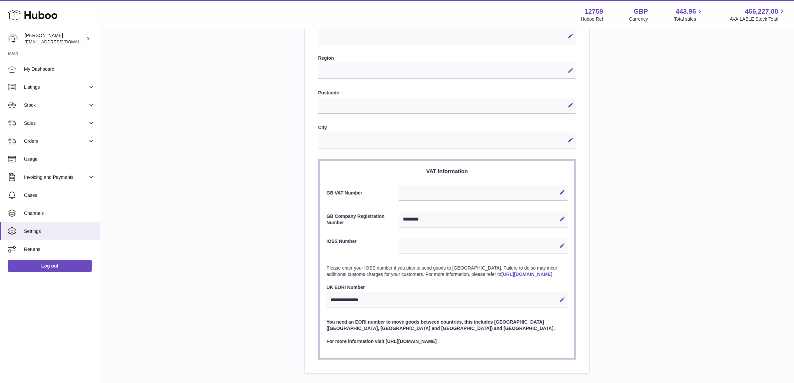 Image resolution: width=794 pixels, height=383 pixels. What do you see at coordinates (56, 87) in the screenshot?
I see `span: Listings` at bounding box center [56, 87].